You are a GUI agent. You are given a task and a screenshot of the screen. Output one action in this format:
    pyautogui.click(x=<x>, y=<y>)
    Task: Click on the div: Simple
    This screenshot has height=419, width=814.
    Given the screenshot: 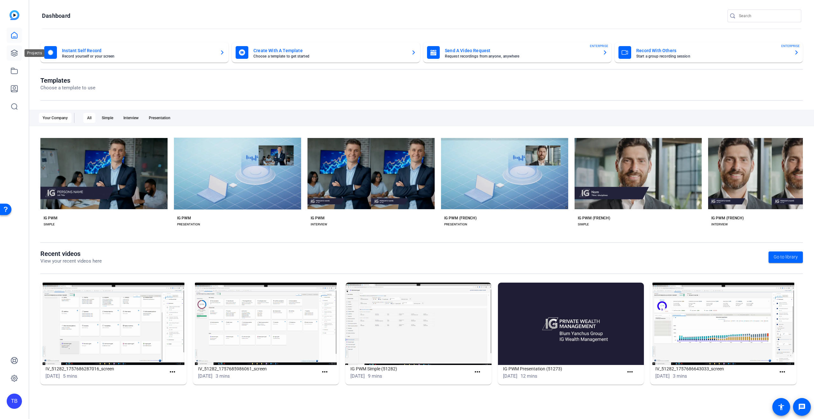 What is the action you would take?
    pyautogui.click(x=107, y=118)
    